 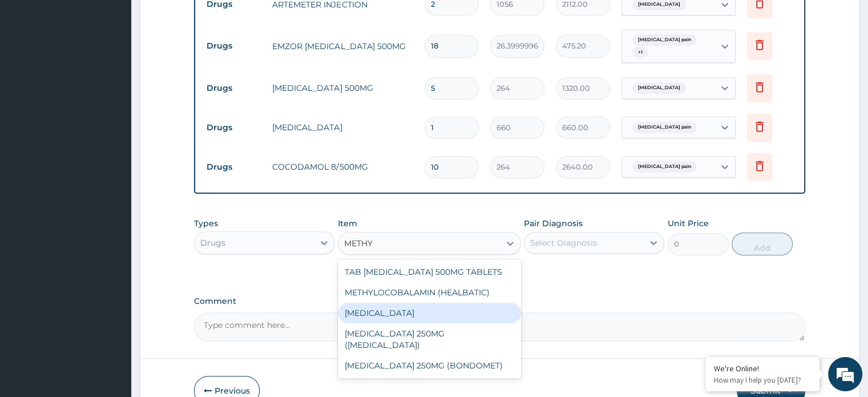 I want to click on span: We're online!, so click(x=112, y=181).